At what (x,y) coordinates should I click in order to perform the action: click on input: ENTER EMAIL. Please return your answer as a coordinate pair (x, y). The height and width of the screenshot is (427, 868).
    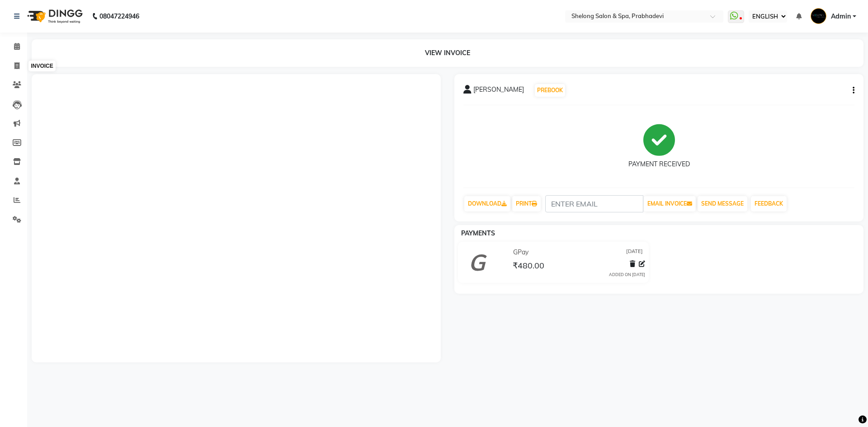
    Looking at the image, I should click on (594, 204).